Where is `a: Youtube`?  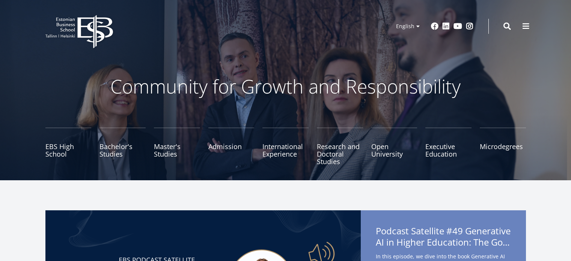 a: Youtube is located at coordinates (458, 26).